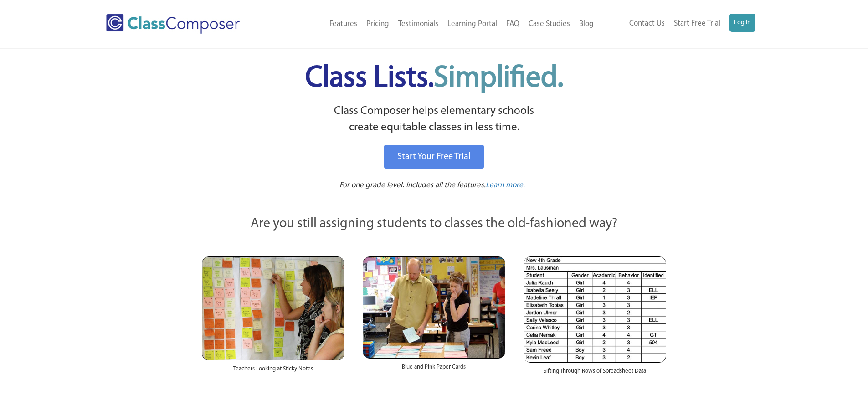 The image size is (868, 415). I want to click on img: Teachers Looking at Sticky Notes, so click(273, 308).